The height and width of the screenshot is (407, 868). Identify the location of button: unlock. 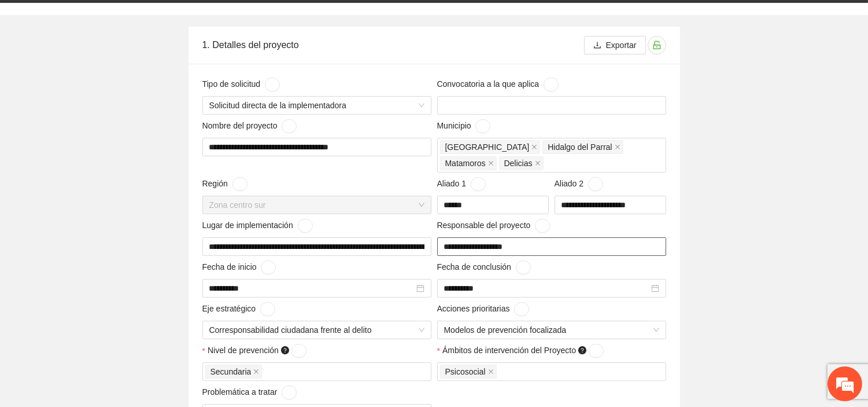
(657, 45).